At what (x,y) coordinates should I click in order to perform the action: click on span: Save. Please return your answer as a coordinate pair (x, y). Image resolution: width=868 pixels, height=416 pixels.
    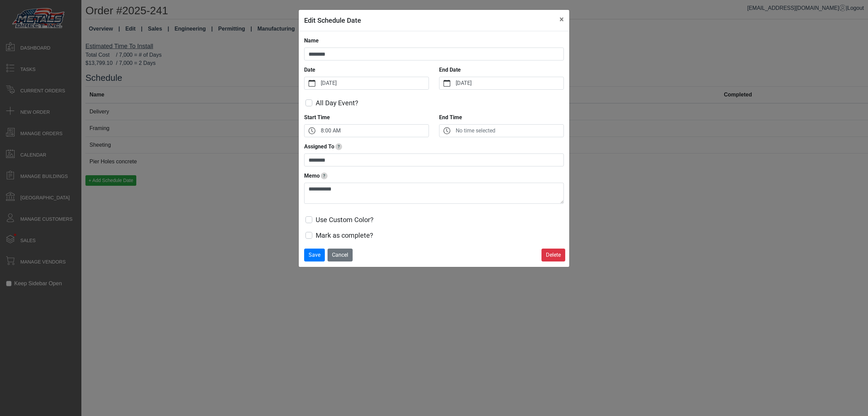
    Looking at the image, I should click on (314, 254).